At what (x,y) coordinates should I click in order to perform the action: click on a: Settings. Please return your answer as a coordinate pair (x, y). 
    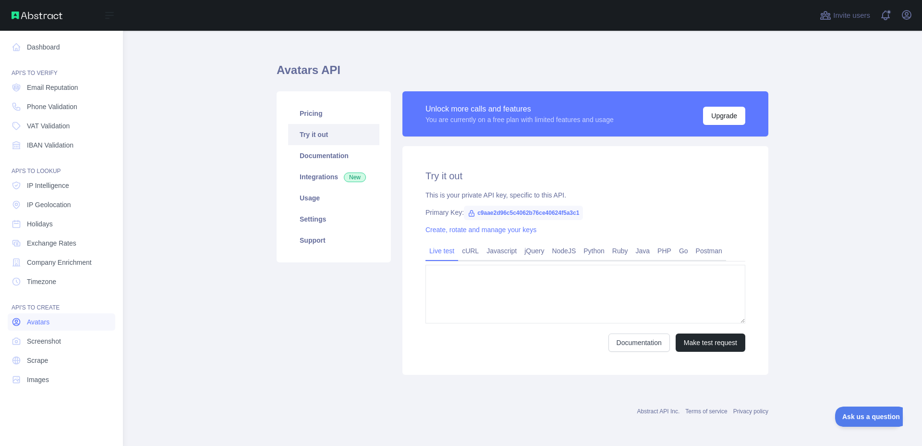
    Looking at the image, I should click on (334, 219).